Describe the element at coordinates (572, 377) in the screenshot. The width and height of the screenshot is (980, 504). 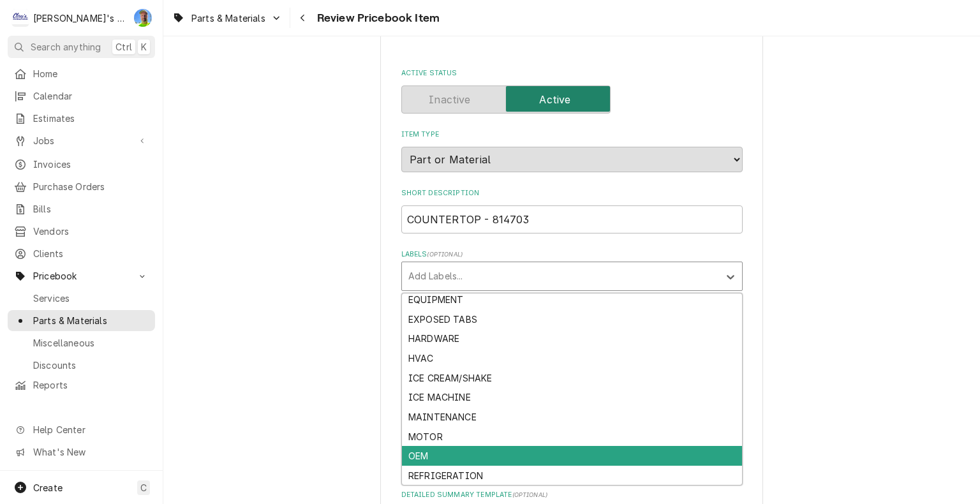
I see `div: ICE CREAM/SHAKE` at that location.